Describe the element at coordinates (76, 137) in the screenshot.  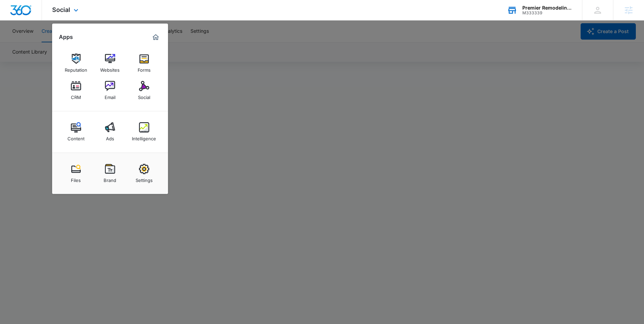
I see `div: Content` at that location.